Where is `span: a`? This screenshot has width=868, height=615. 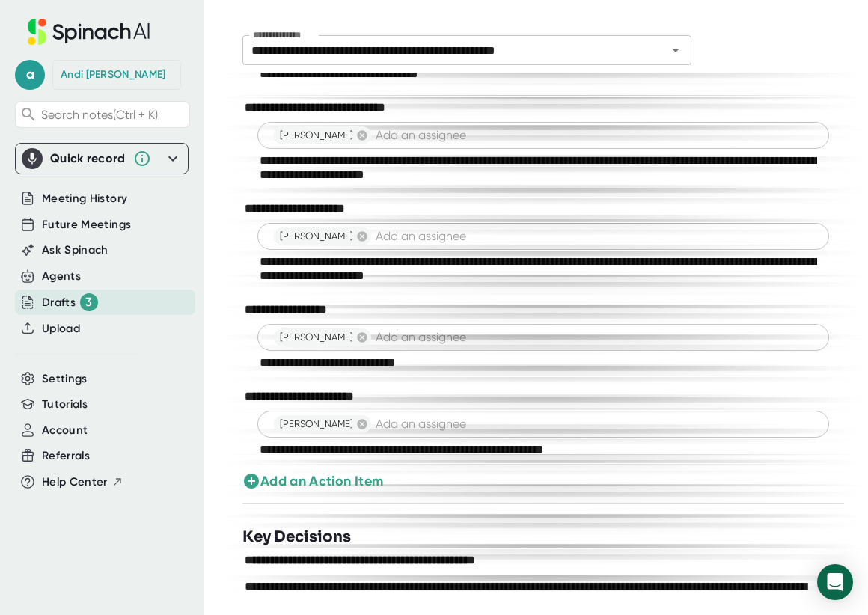 span: a is located at coordinates (30, 75).